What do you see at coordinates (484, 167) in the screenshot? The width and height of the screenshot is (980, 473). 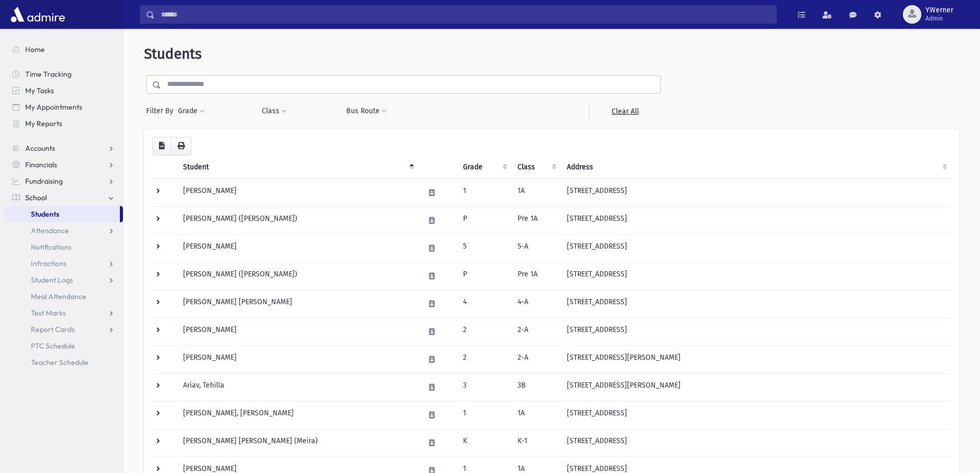 I see `th: Grade: activate to sort column ascending` at bounding box center [484, 167].